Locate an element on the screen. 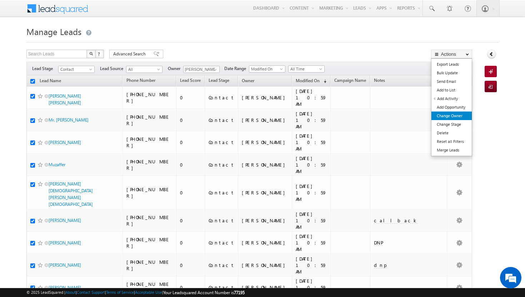 This screenshot has width=525, height=297. a: Phone Number is located at coordinates (141, 81).